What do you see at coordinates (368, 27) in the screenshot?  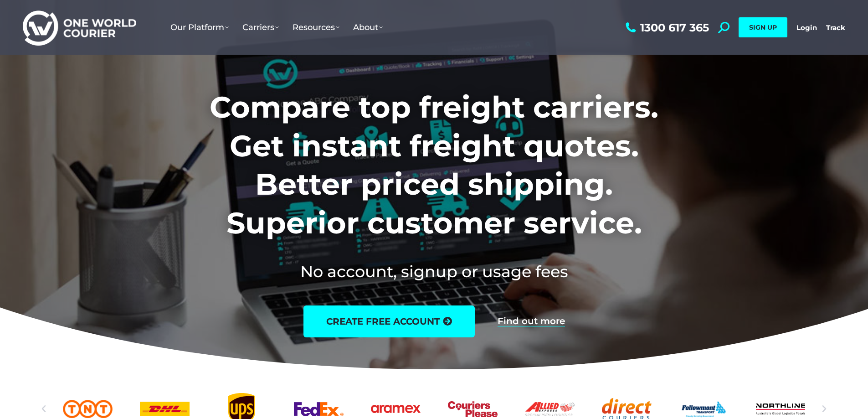 I see `span: About` at bounding box center [368, 27].